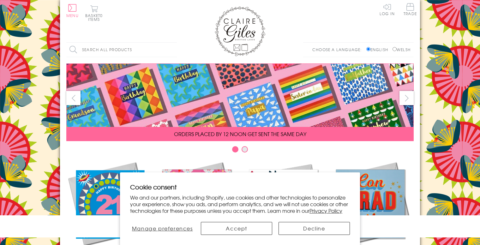  I want to click on button: Carousel Page 2, so click(245, 149).